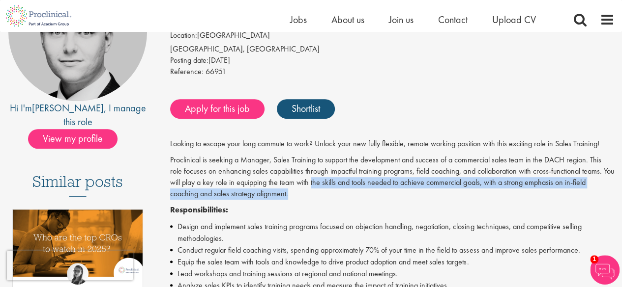  What do you see at coordinates (453, 20) in the screenshot?
I see `span: Contact` at bounding box center [453, 20].